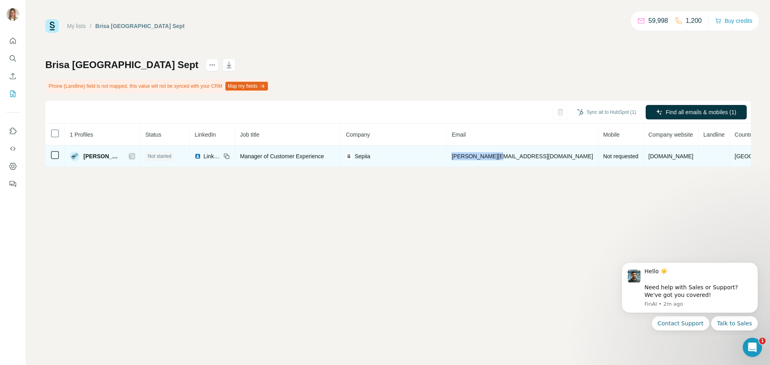  What do you see at coordinates (611, 135) in the screenshot?
I see `span: Mobile` at bounding box center [611, 135].